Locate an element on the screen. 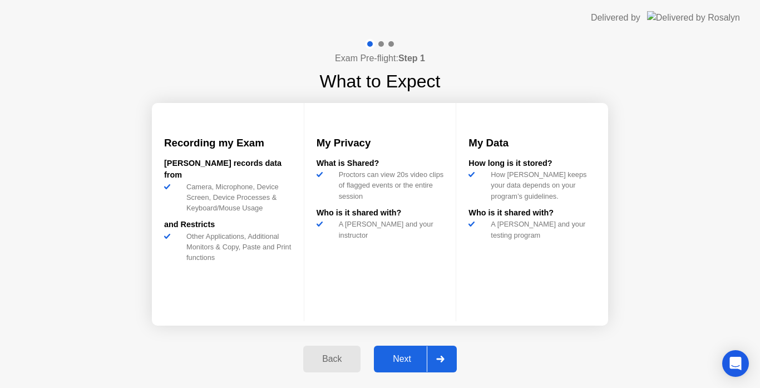 Image resolution: width=760 pixels, height=388 pixels. div: Other Applications, Additional Monitors & Copy, Paste and Print functions is located at coordinates (236, 247).